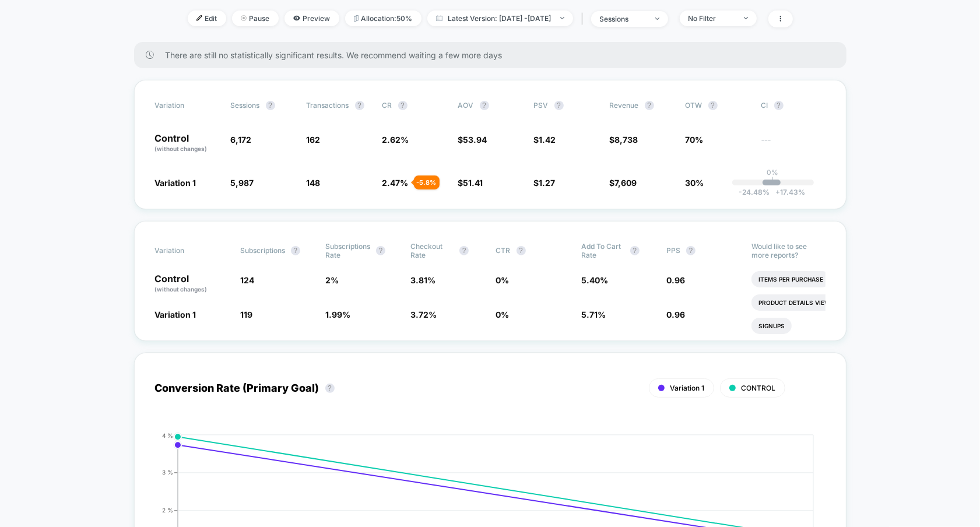  Describe the element at coordinates (328, 105) in the screenshot. I see `span: Transactions` at that location.